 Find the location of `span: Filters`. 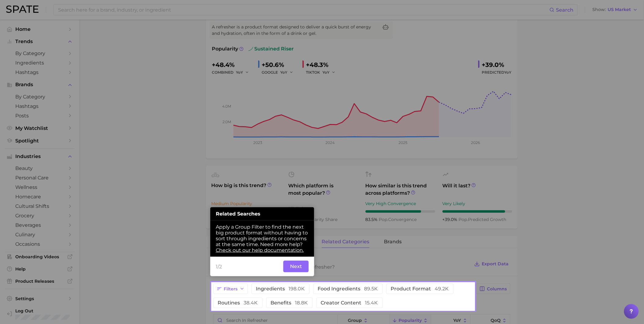

span: Filters is located at coordinates (231, 289).